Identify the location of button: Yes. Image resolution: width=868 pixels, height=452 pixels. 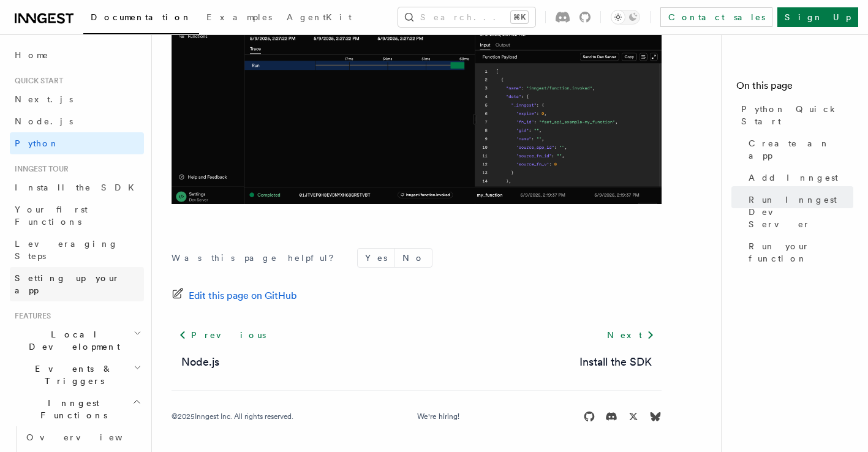
(376, 257).